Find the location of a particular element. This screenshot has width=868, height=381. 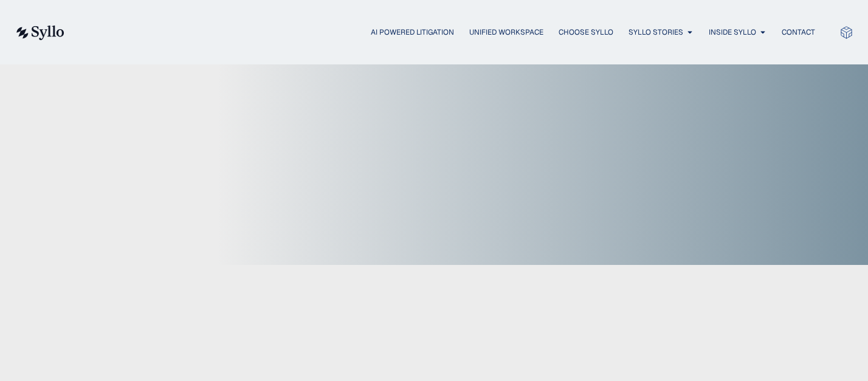

span: Choose Syllo is located at coordinates (586, 32).